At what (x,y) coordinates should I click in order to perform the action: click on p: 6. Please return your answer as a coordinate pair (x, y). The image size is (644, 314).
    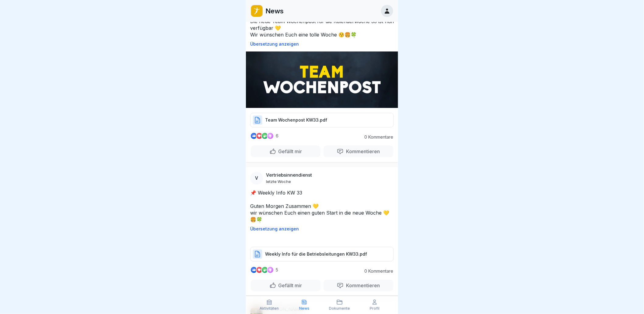
    Looking at the image, I should click on (277, 136).